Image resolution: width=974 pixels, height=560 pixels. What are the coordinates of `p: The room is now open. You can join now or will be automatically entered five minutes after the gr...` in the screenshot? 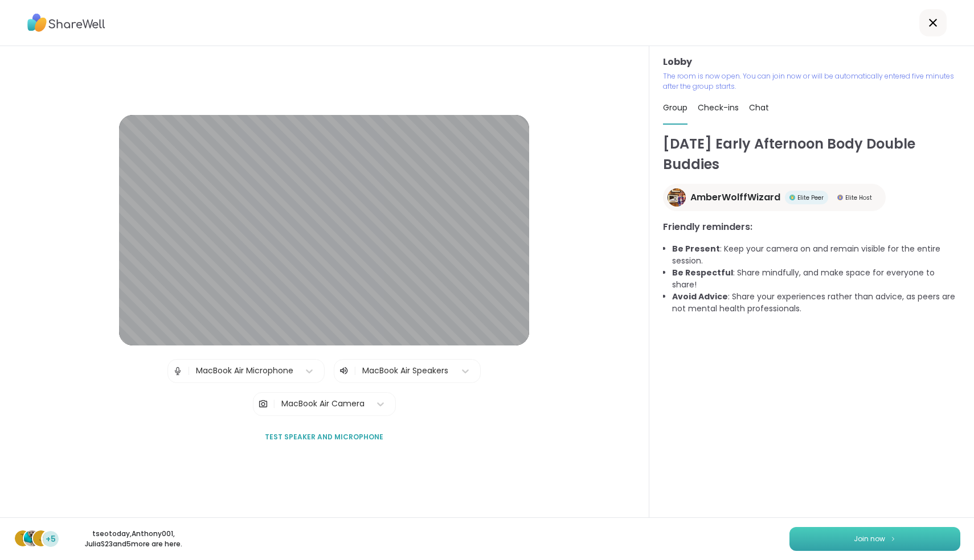 It's located at (812, 81).